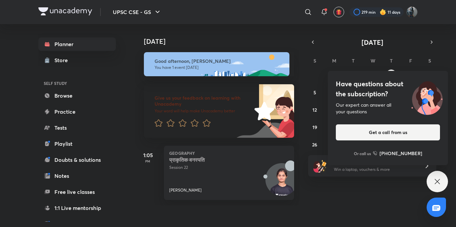  Describe the element at coordinates (314, 144) in the screenshot. I see `abbr: October 26, 2025` at that location.